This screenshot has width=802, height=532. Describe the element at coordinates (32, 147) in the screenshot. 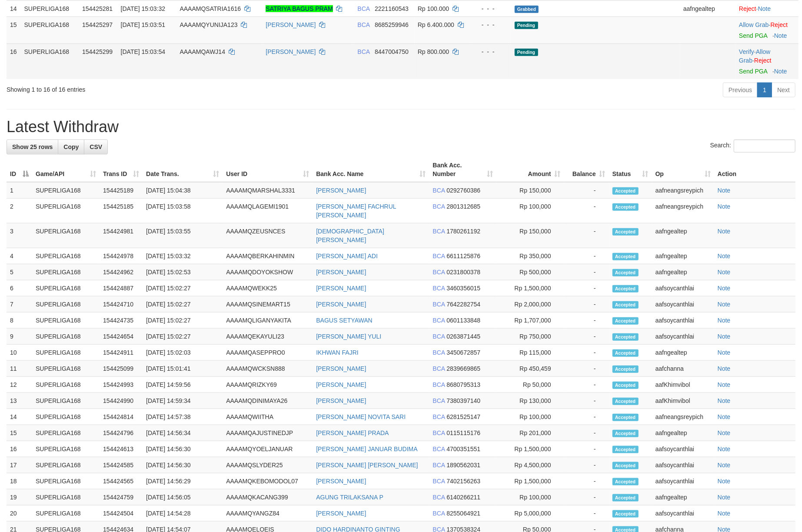

I see `a: Show 25 rows` at that location.